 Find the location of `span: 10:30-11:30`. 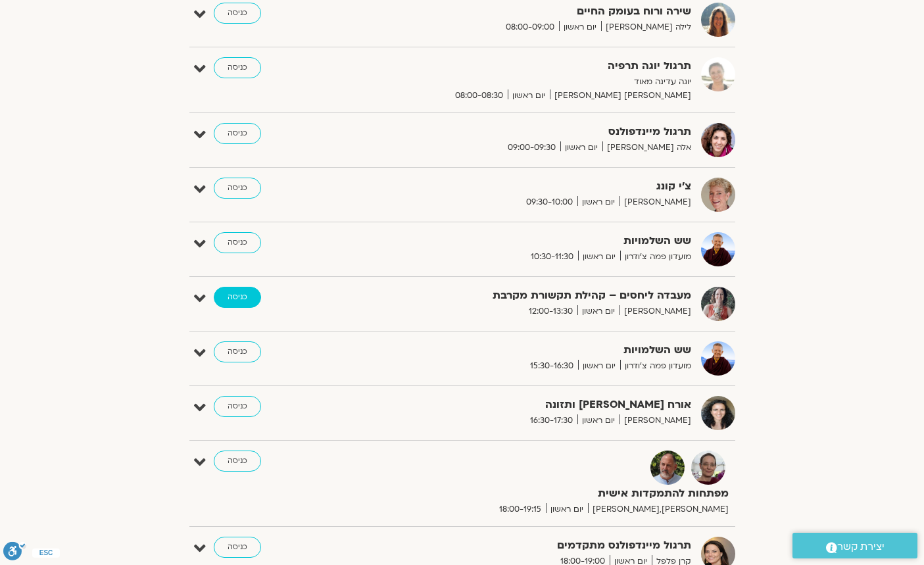

span: 10:30-11:30 is located at coordinates (552, 256).